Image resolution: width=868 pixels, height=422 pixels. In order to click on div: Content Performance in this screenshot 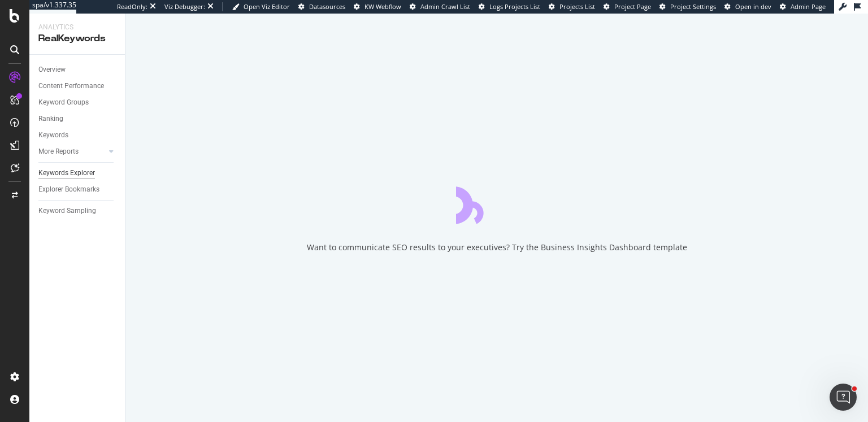, I will do `click(71, 86)`.